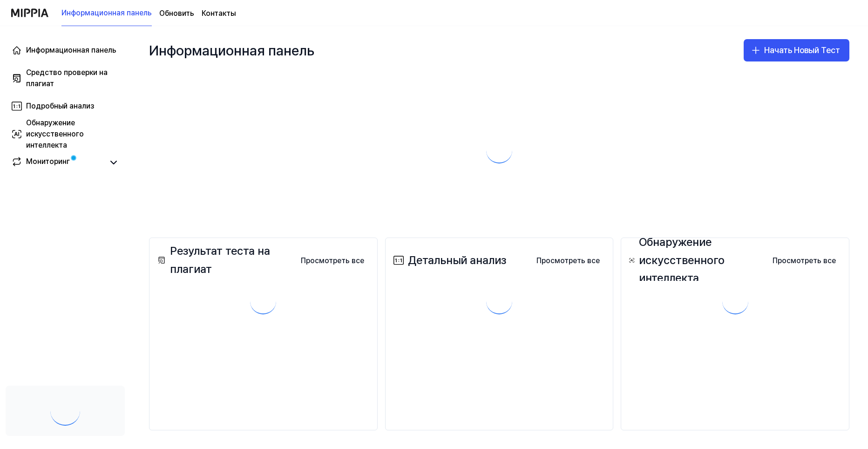  What do you see at coordinates (219, 13) in the screenshot?
I see `ya-tr-span: Контакты` at bounding box center [219, 13].